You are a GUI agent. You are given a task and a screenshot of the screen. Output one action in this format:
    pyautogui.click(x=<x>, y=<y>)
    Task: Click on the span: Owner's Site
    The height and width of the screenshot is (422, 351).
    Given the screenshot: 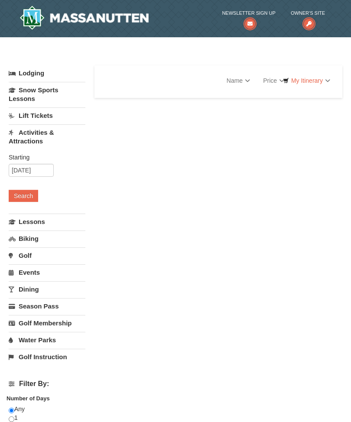 What is the action you would take?
    pyautogui.click(x=308, y=13)
    